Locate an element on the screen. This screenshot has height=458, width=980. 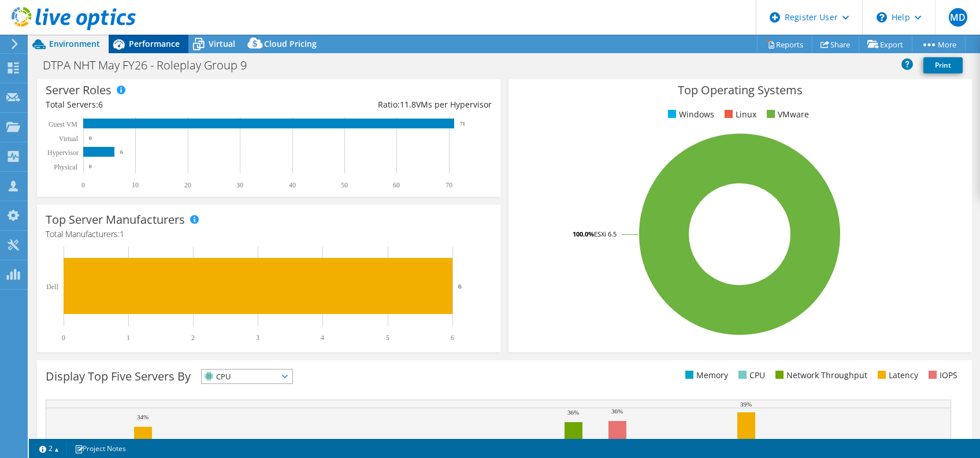
text: 34% is located at coordinates (143, 417).